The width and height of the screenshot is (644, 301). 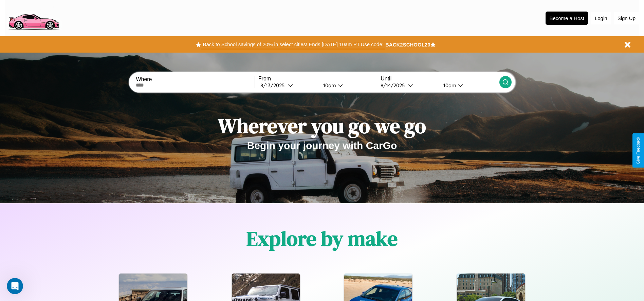 I want to click on button: Login, so click(x=601, y=18).